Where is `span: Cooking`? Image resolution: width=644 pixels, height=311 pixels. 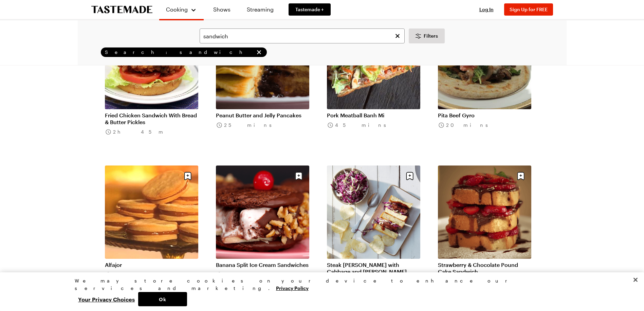
span: Cooking is located at coordinates (177, 9).